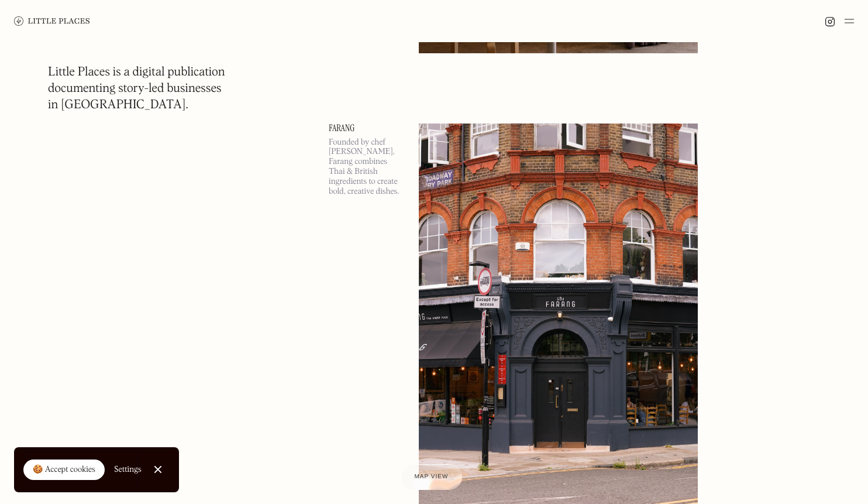  I want to click on a: Map view, so click(432, 477).